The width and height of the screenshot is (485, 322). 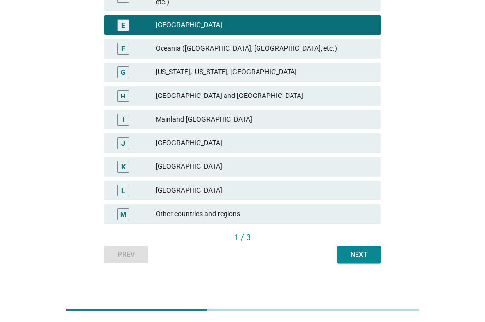 I want to click on div: K, so click(x=123, y=166).